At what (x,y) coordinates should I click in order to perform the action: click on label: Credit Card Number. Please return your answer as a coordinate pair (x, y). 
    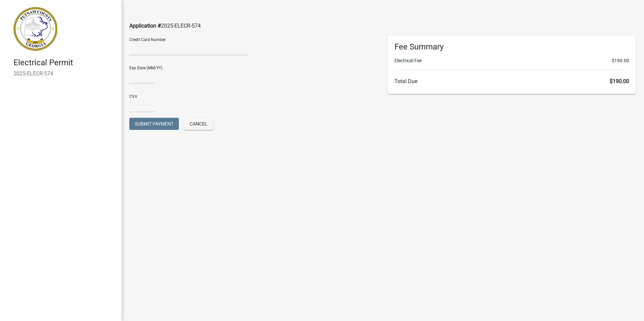
    Looking at the image, I should click on (148, 40).